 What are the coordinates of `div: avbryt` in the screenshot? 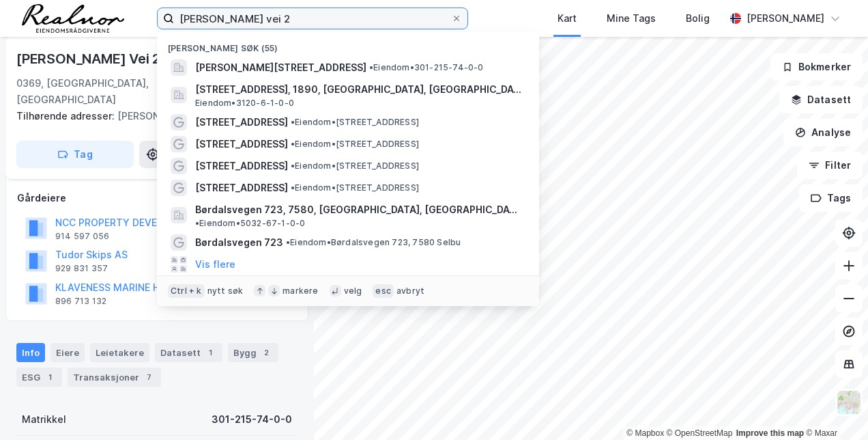 It's located at (410, 290).